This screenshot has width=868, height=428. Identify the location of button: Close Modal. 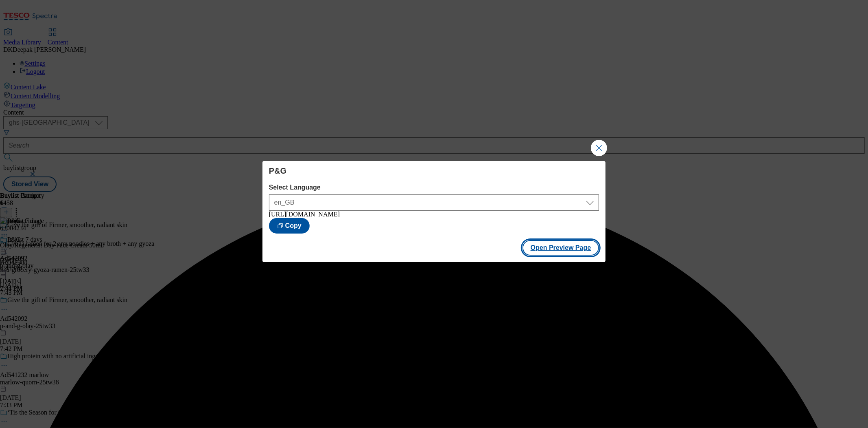
(599, 148).